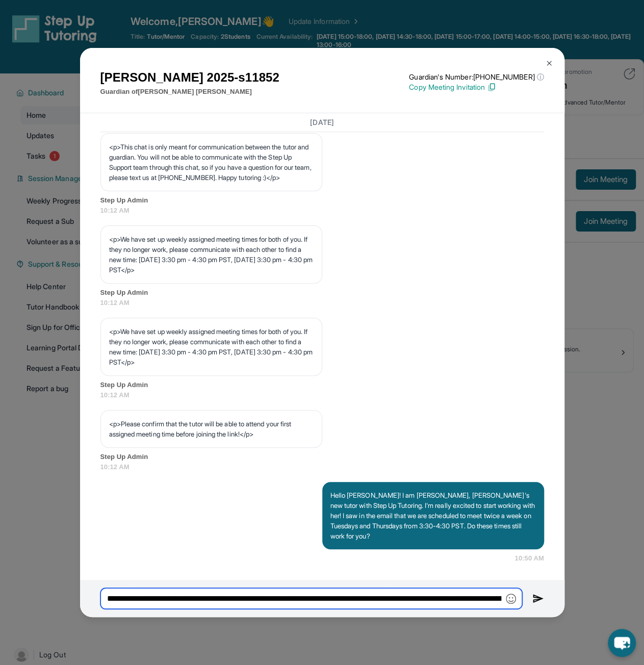  What do you see at coordinates (476, 87) in the screenshot?
I see `p: Copy Meeting Invitation` at bounding box center [476, 87].